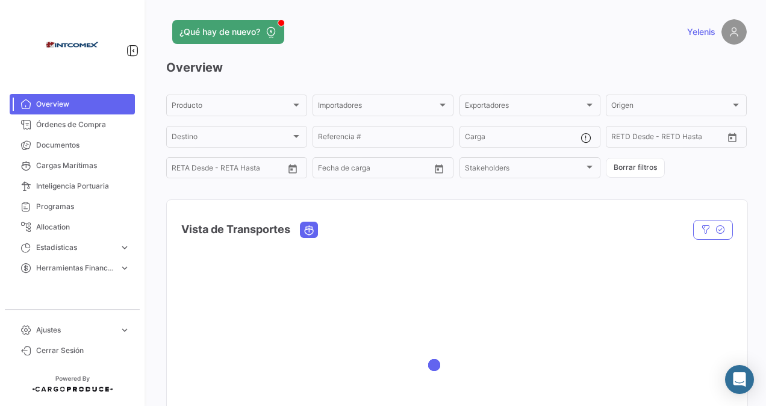  What do you see at coordinates (220, 32) in the screenshot?
I see `span: ¿Qué hay de nuevo?` at bounding box center [220, 32].